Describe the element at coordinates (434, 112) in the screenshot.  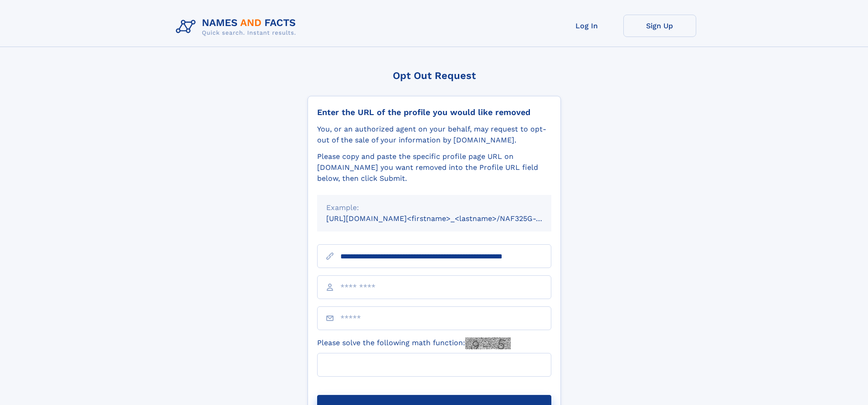
I see `div: Enter the URL of the profile you would like removed` at that location.